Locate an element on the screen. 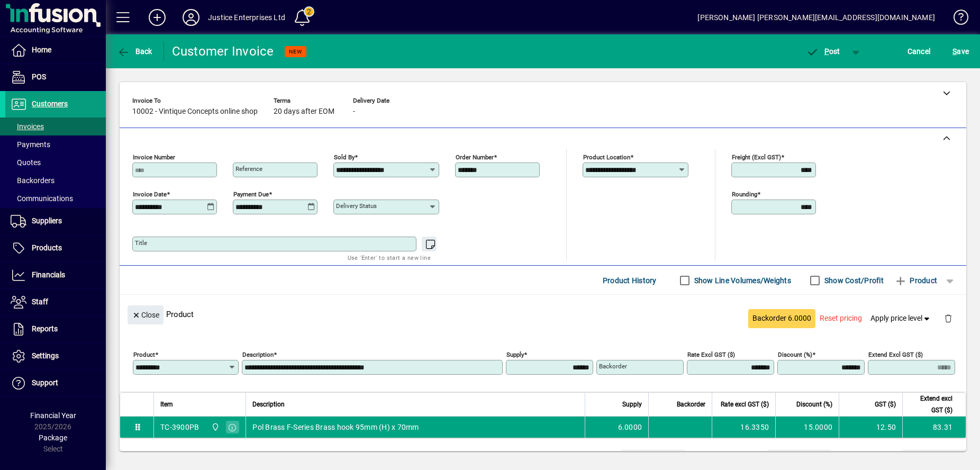  span: Invoices is located at coordinates (27, 126).